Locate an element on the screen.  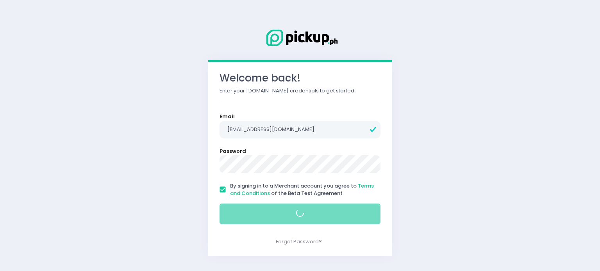
a: Forgot Password? is located at coordinates (299, 242).